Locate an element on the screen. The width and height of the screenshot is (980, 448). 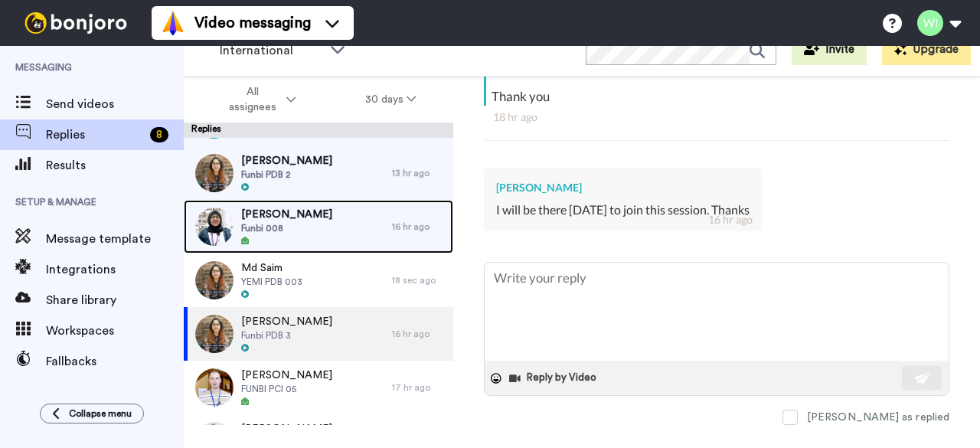
span: Fallbacks is located at coordinates (114, 361).